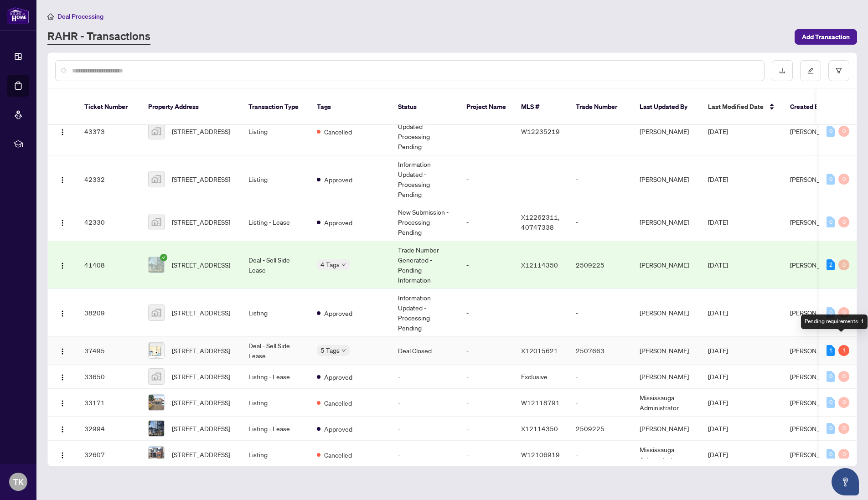  Describe the element at coordinates (826, 37) in the screenshot. I see `button: Add Transaction` at that location.